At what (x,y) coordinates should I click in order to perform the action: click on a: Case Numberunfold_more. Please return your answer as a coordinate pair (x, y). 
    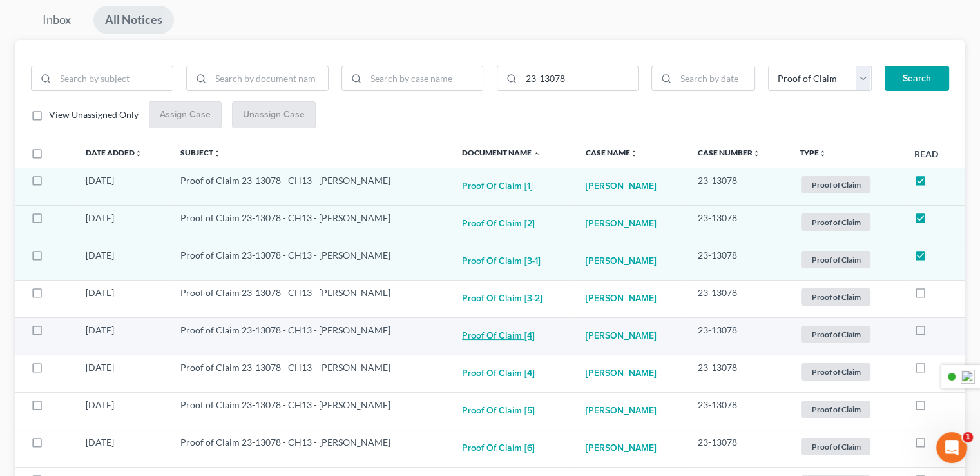
    Looking at the image, I should click on (729, 153).